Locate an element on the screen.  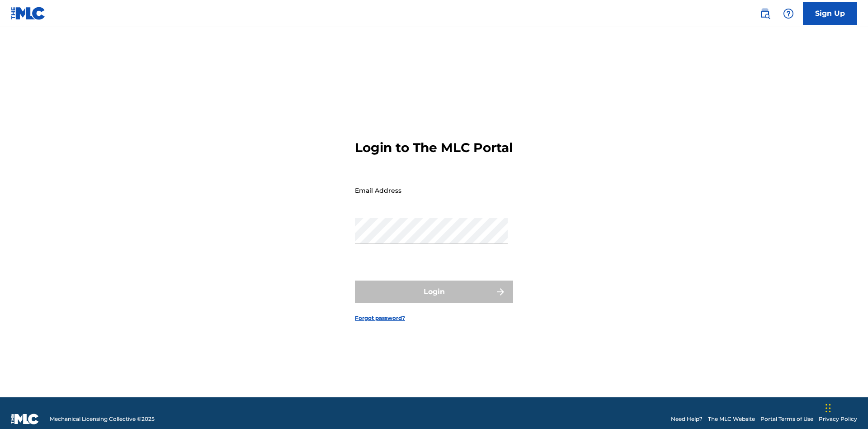
a: Privacy Policy is located at coordinates (838, 419).